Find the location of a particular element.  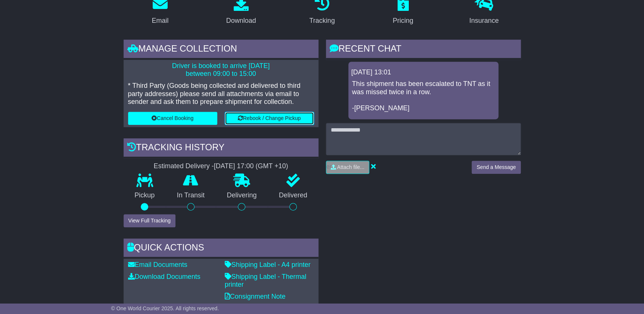

div: Estimated Delivery - is located at coordinates (221, 166).